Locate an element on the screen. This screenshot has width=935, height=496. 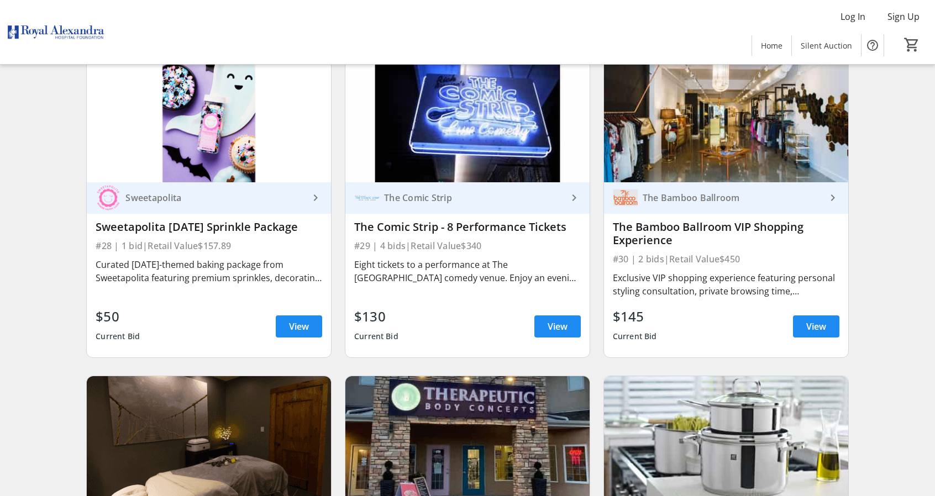
button: Log In is located at coordinates (853, 17).